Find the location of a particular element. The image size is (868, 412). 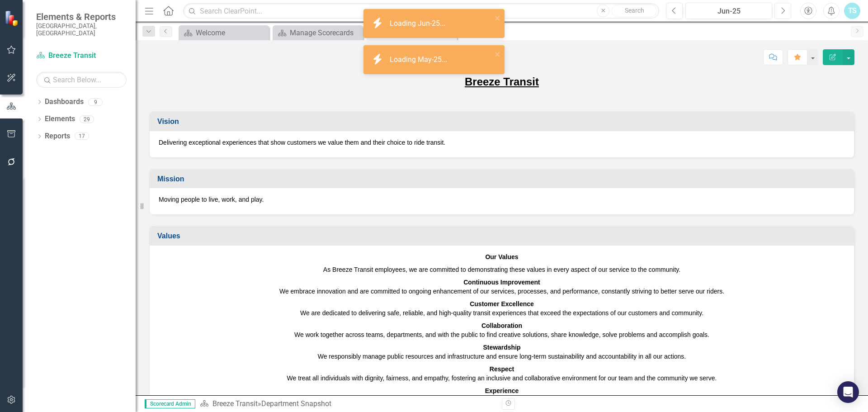

div: Manage Scorecards is located at coordinates (325, 32).